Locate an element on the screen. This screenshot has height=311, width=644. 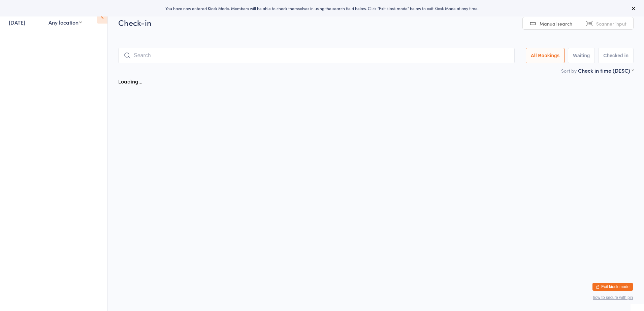
label: Sort by is located at coordinates (569, 71).